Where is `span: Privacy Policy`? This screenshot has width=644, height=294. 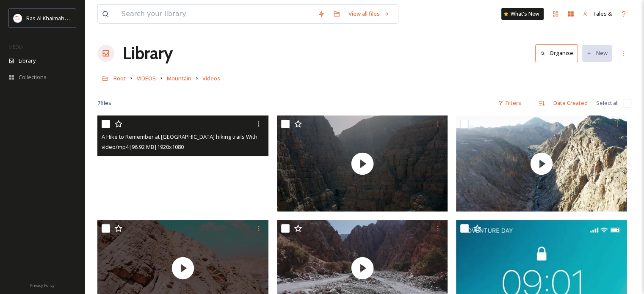
span: Privacy Policy is located at coordinates (42, 285).